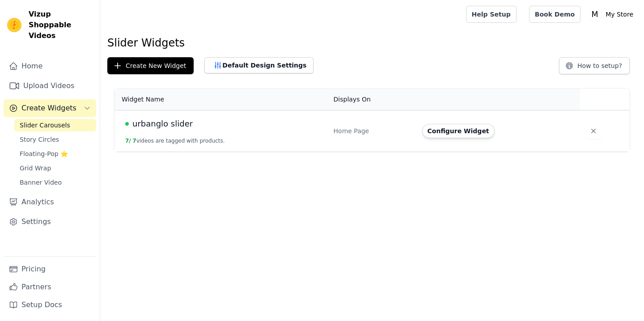 The height and width of the screenshot is (321, 644). Describe the element at coordinates (50, 108) in the screenshot. I see `button: Create Widgets` at that location.